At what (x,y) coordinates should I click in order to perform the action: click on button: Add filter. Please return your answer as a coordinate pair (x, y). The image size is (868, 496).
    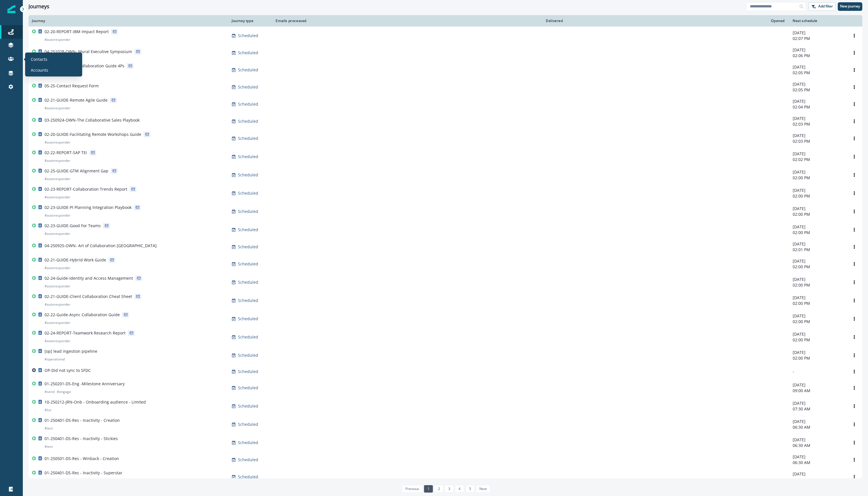
    Looking at the image, I should click on (822, 7).